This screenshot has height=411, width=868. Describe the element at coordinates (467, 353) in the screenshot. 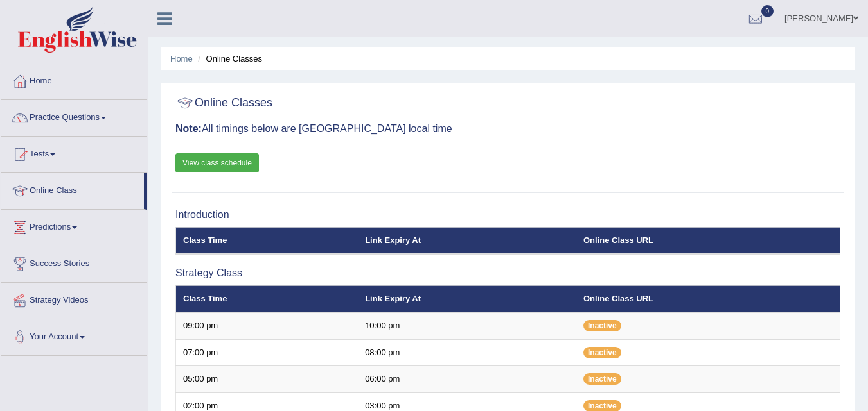

I see `td: 08:00 pm` at that location.